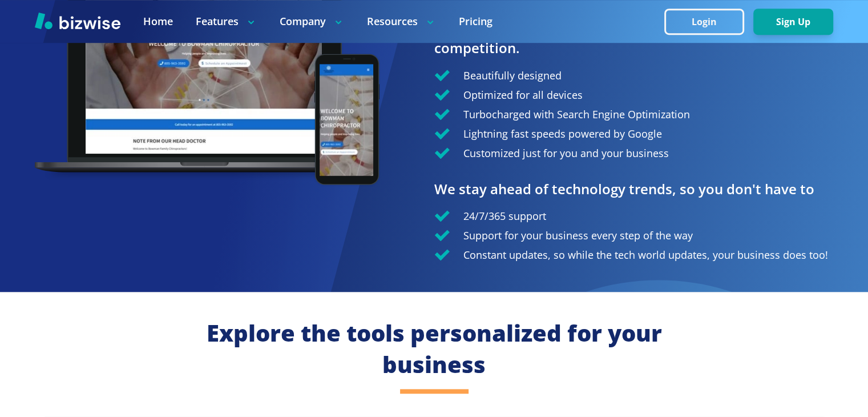  What do you see at coordinates (578, 235) in the screenshot?
I see `p: Support for your business every step of the way` at bounding box center [578, 235].